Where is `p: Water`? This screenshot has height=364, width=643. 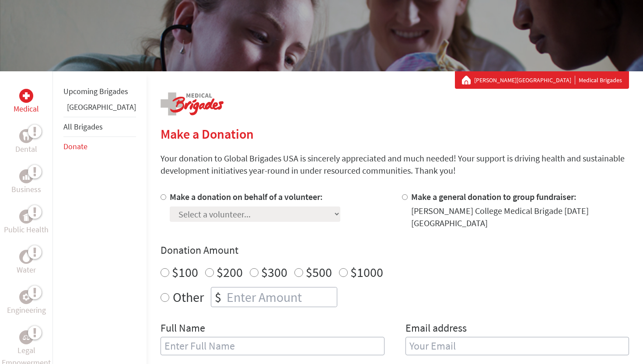
p: Water is located at coordinates (26, 270).